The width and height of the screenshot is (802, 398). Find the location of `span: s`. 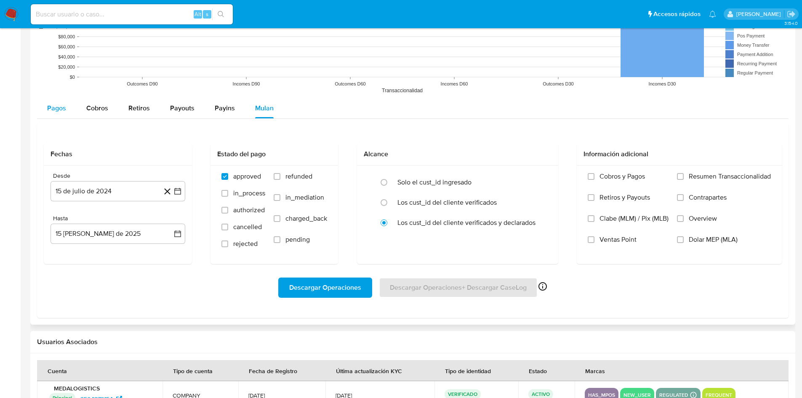

span: s is located at coordinates (207, 14).